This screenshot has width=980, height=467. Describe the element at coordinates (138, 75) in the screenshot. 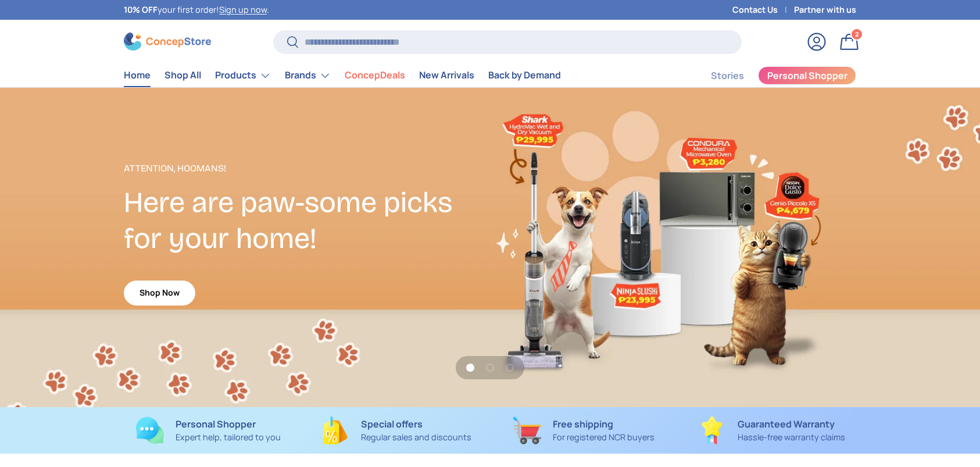

I see `a: Home` at that location.